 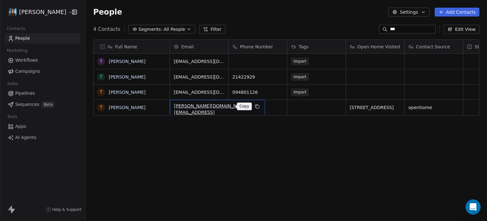 I want to click on a: Workflows, so click(x=43, y=60).